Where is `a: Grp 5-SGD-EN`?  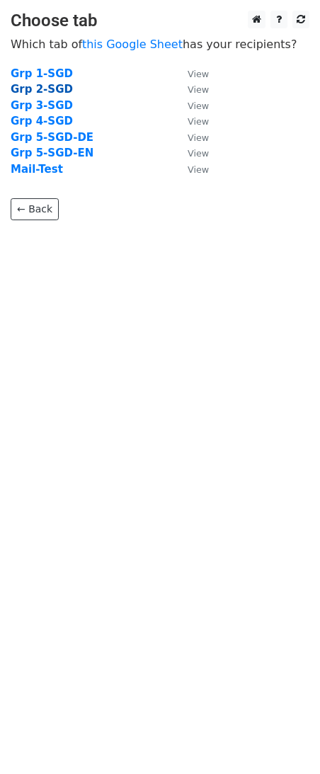
a: Grp 5-SGD-EN is located at coordinates (52, 153).